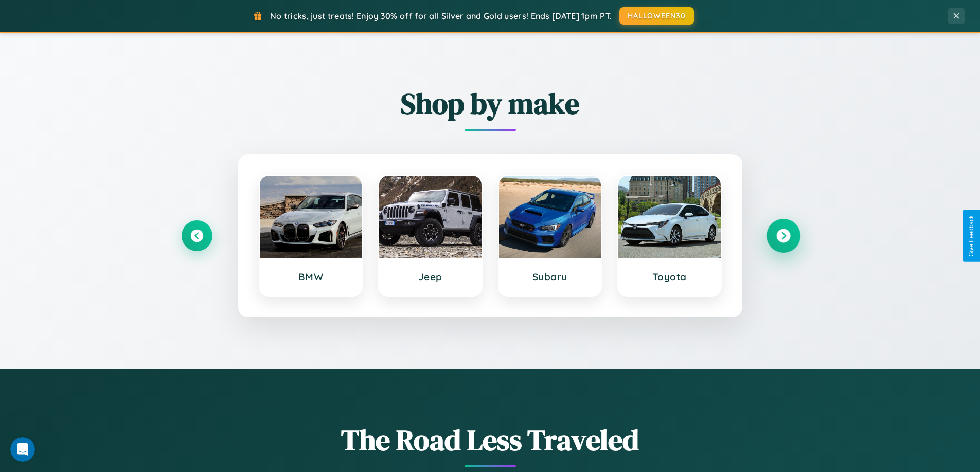 The height and width of the screenshot is (472, 980). Describe the element at coordinates (490, 440) in the screenshot. I see `h1: The Road Less Traveled` at that location.